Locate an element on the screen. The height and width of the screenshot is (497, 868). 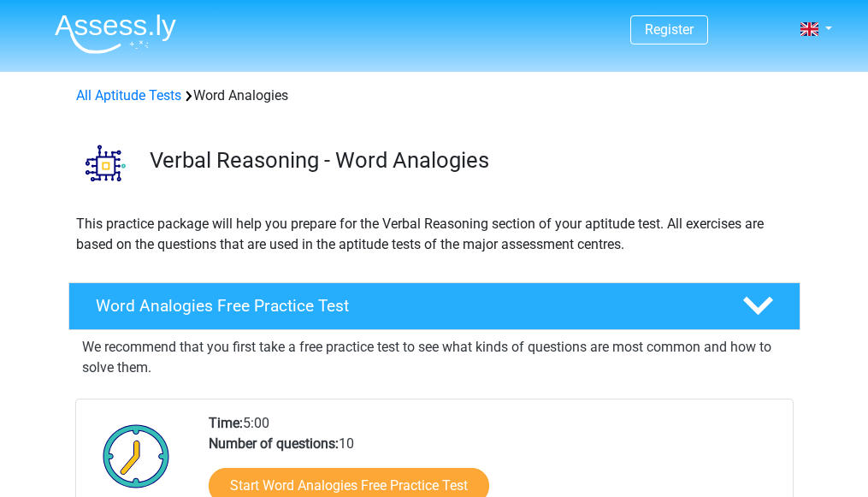
a: Register is located at coordinates (669, 29).